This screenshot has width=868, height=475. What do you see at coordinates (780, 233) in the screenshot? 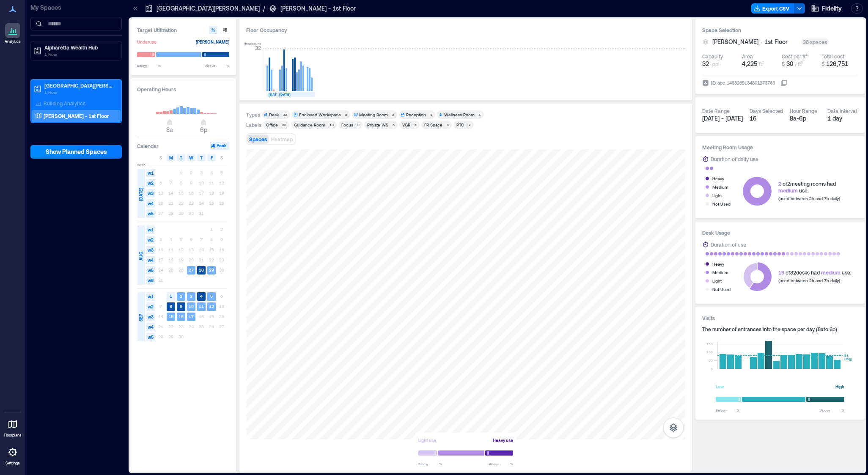
I see `h3: Desk Usage` at bounding box center [780, 233].